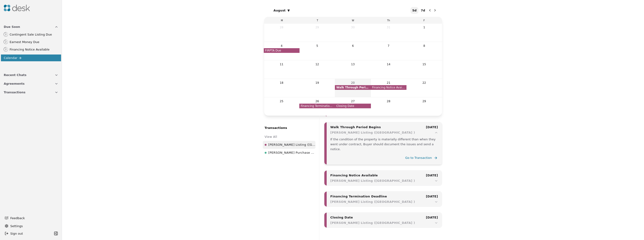 The height and width of the screenshot is (240, 644). What do you see at coordinates (31, 27) in the screenshot?
I see `button: Due Soon` at bounding box center [31, 27].